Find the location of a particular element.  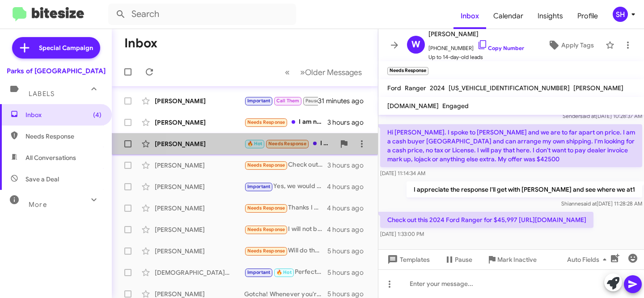

div: Will do thank you is located at coordinates (286, 251).